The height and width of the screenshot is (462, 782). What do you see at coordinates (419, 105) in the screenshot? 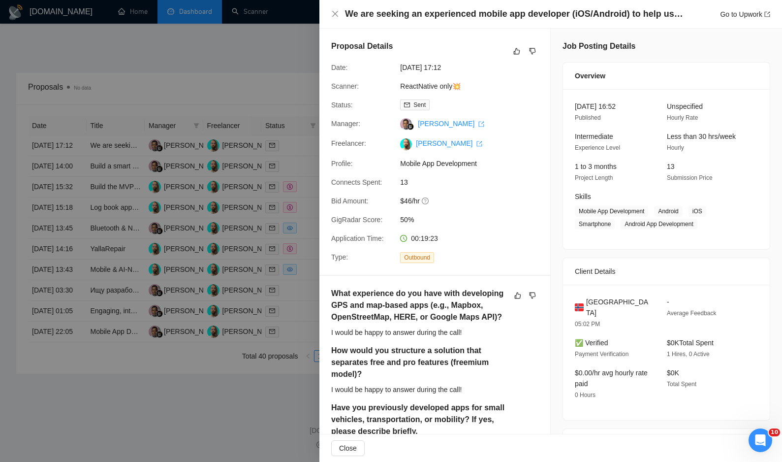
I see `span: Sent` at bounding box center [419, 105].